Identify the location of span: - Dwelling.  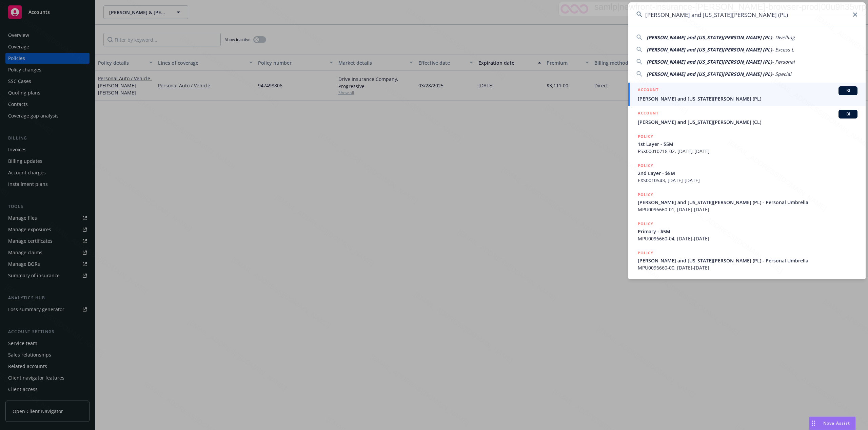
(783, 37).